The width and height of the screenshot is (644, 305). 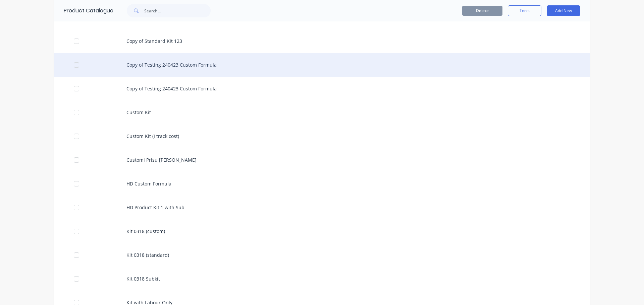 I want to click on div: Kit 0318 Subkit, so click(x=322, y=279).